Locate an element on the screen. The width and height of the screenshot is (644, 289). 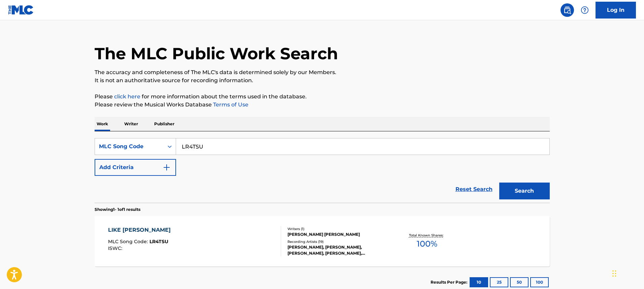
p: Results Per Page: is located at coordinates (450, 282).